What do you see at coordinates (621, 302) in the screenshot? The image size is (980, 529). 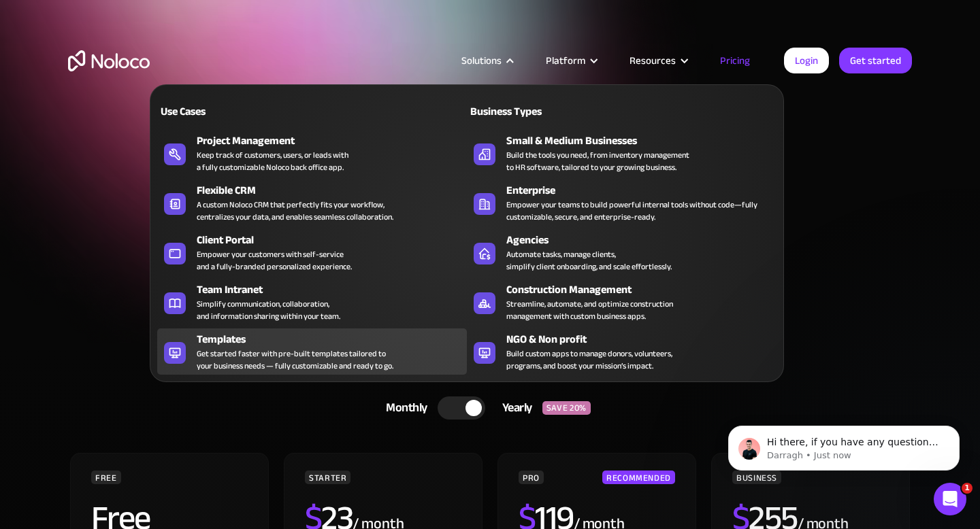 I see `a: Construction ManagementStreamline, automate, and optimize constructionmanagement with custom busi...` at bounding box center [621, 302].